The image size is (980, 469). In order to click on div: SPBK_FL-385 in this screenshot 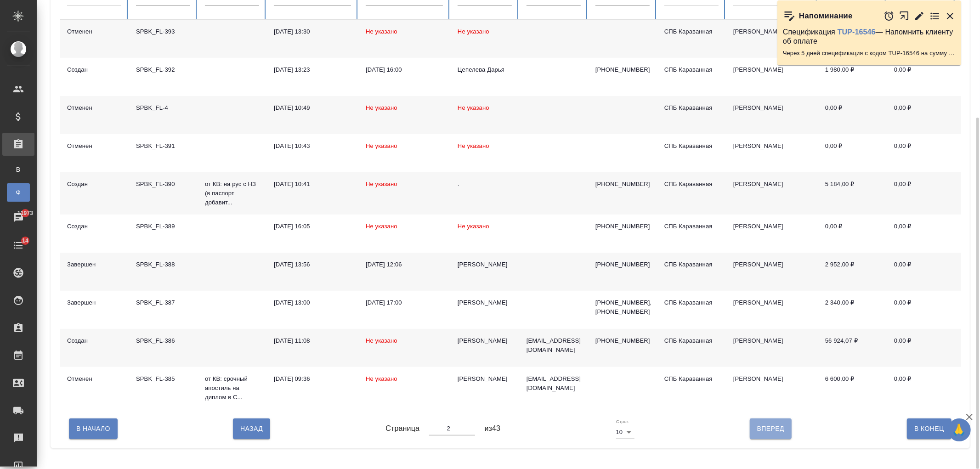, I will do `click(163, 380)`.